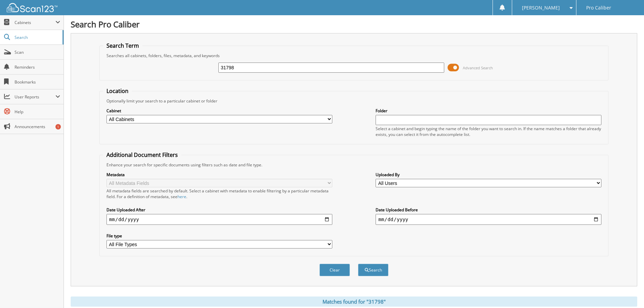  I want to click on div: Optionally limit your search to a particular cabinet or folder, so click(354, 100).